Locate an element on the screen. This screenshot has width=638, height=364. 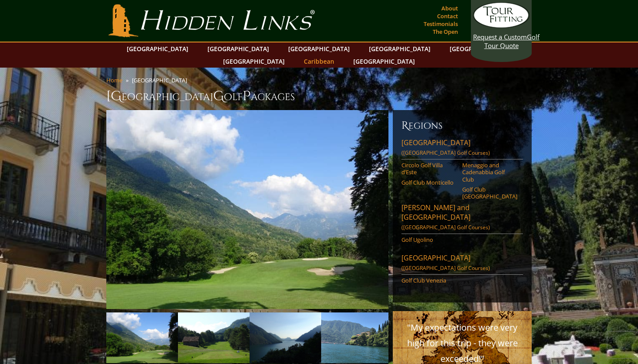
a: Circolo Golf Villa d’Este is located at coordinates (429, 168).